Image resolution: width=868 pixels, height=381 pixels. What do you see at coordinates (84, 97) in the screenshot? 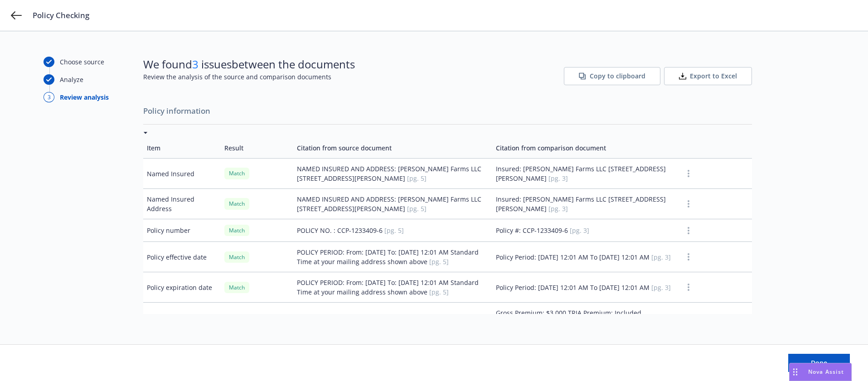
I see `div: Review analysis` at bounding box center [84, 97].